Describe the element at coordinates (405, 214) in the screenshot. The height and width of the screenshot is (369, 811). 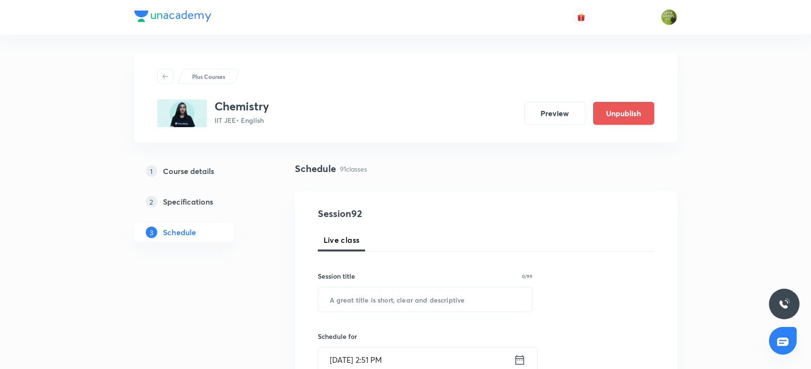
I see `h4: Session 92` at that location.